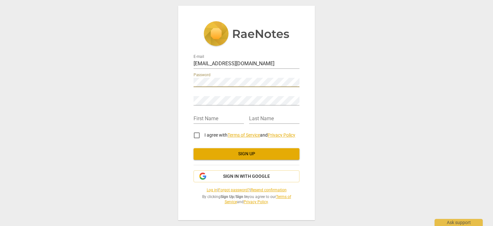 Image resolution: width=493 pixels, height=226 pixels. What do you see at coordinates (250, 135) in the screenshot?
I see `span: I agree with and` at bounding box center [250, 135].